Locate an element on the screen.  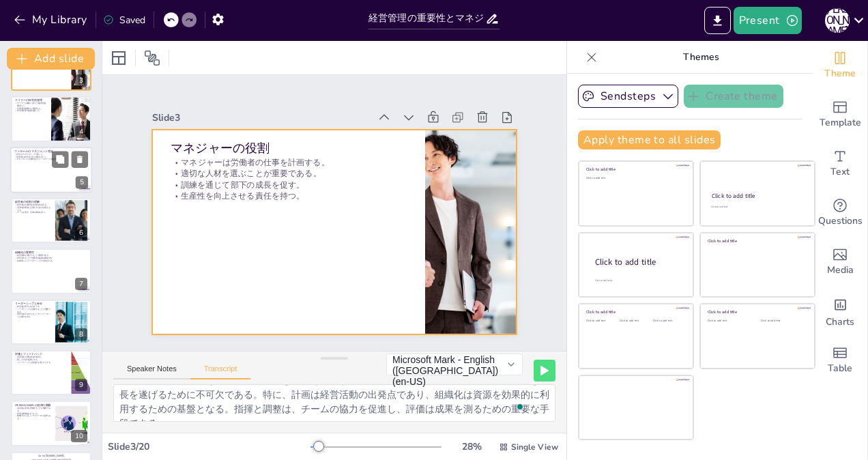
button: Transcript is located at coordinates (221, 372).